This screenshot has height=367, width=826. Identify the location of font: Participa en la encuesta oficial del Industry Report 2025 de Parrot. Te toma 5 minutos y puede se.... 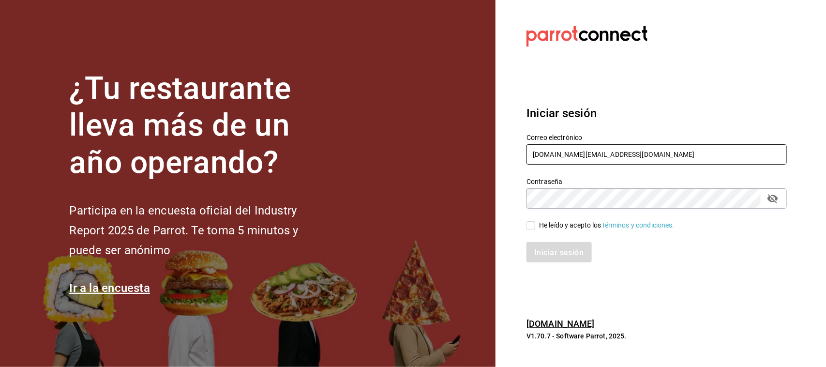
(184, 230).